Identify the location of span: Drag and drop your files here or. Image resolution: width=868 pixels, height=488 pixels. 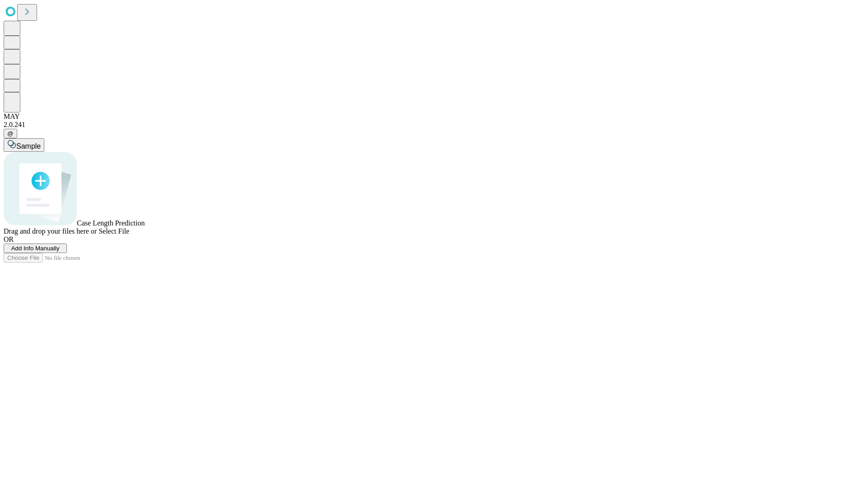
(50, 231).